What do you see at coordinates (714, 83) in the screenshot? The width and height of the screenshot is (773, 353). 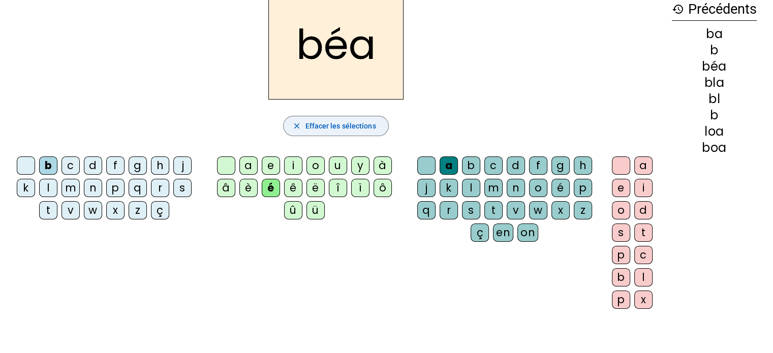 I see `div: bla` at bounding box center [714, 83].